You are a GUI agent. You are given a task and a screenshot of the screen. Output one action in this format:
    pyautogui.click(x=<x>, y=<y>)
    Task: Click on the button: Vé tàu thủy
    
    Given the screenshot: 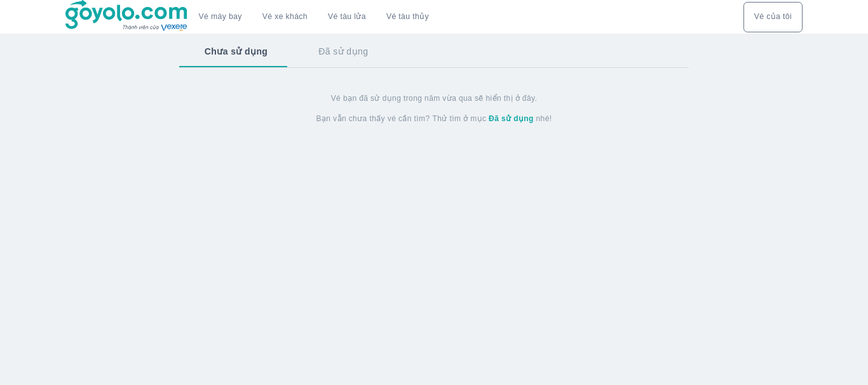 What is the action you would take?
    pyautogui.click(x=407, y=17)
    